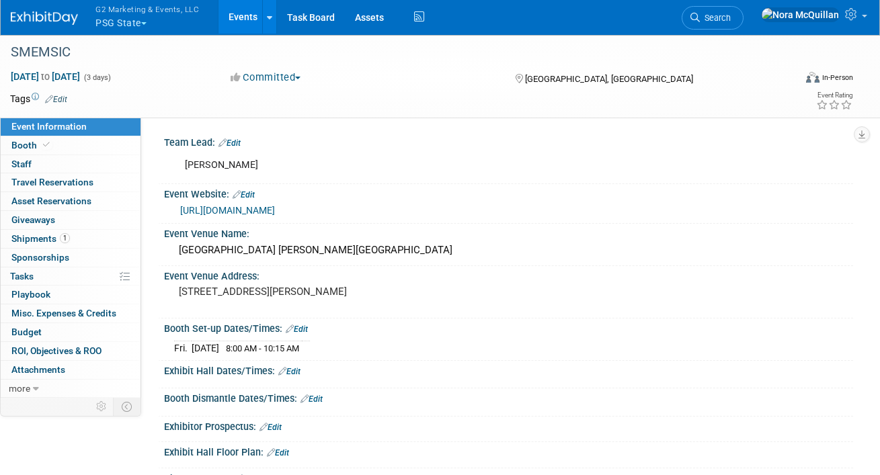 This screenshot has width=880, height=475. Describe the element at coordinates (64, 313) in the screenshot. I see `span: Misc. Expenses & Credits` at that location.